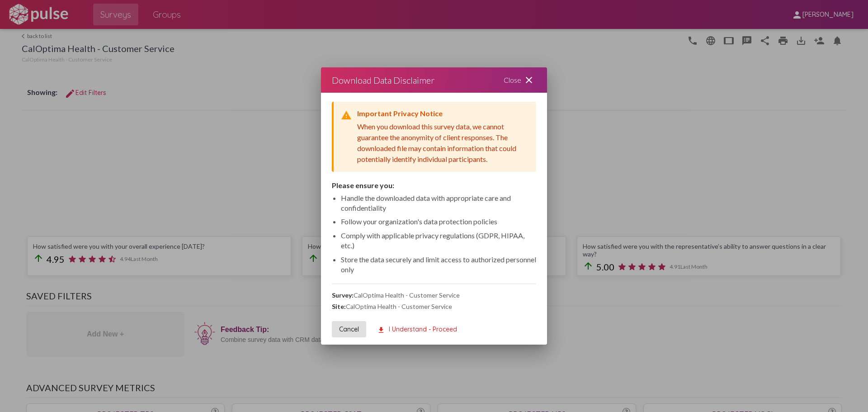  I want to click on div: Download Data Disclaimer, so click(383, 80).